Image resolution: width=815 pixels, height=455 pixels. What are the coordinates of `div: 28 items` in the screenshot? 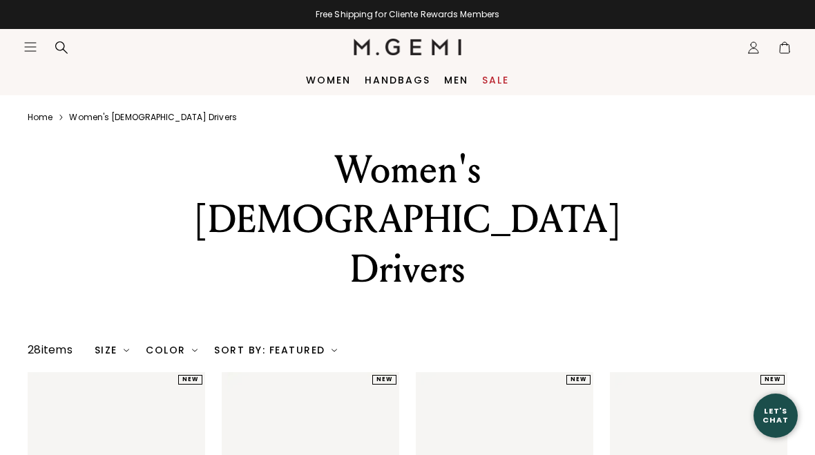 It's located at (50, 350).